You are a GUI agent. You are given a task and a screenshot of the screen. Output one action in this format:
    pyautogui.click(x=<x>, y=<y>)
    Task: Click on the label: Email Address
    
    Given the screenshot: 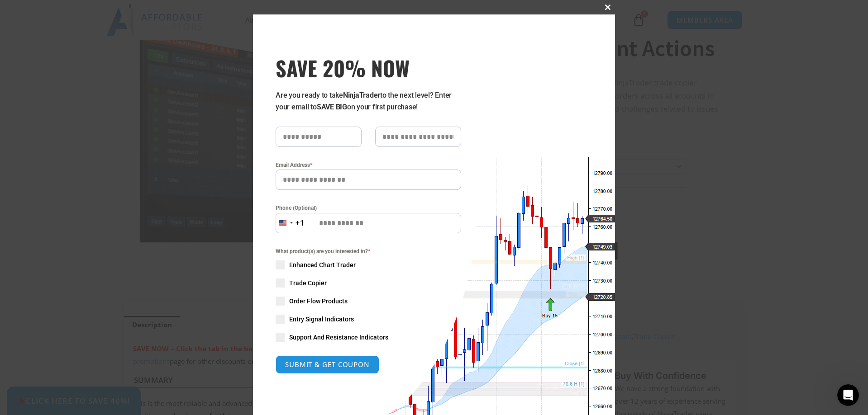 What is the action you would take?
    pyautogui.click(x=368, y=165)
    